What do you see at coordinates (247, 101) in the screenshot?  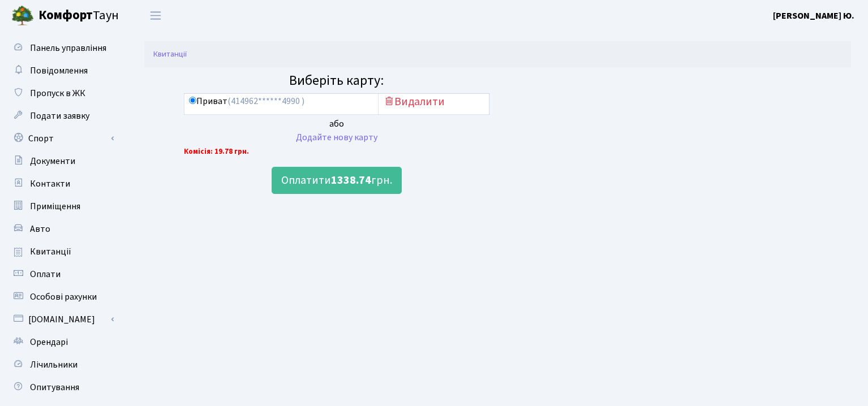 I see `label: Приват` at bounding box center [247, 101].